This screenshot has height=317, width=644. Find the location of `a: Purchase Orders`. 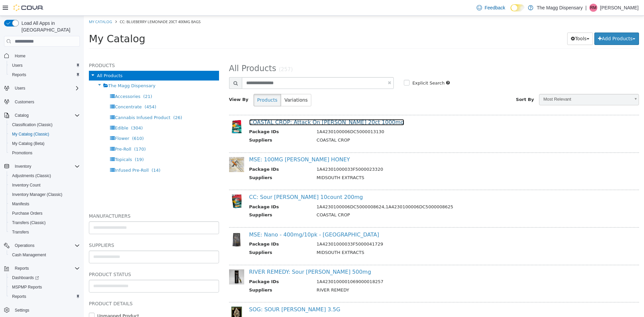

a: Purchase Orders is located at coordinates (27, 213).